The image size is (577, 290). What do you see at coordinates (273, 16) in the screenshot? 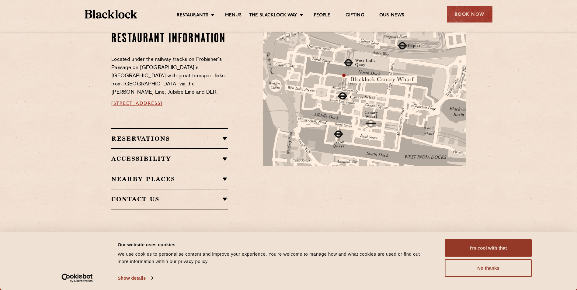
I see `a: The Blacklock Way` at bounding box center [273, 16].